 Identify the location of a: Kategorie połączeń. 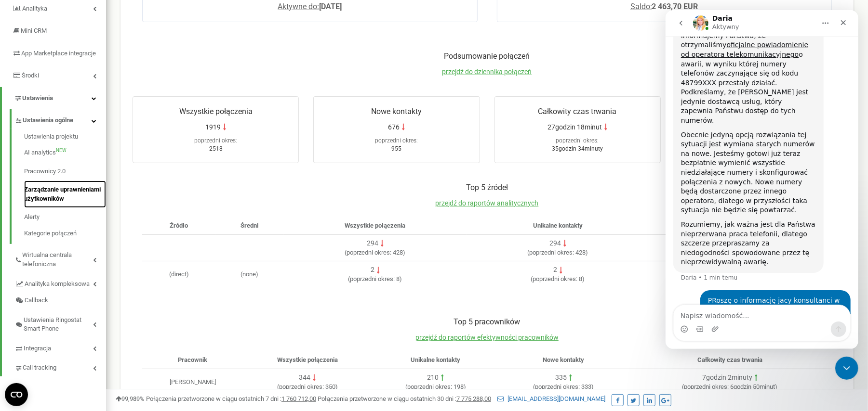
(65, 232).